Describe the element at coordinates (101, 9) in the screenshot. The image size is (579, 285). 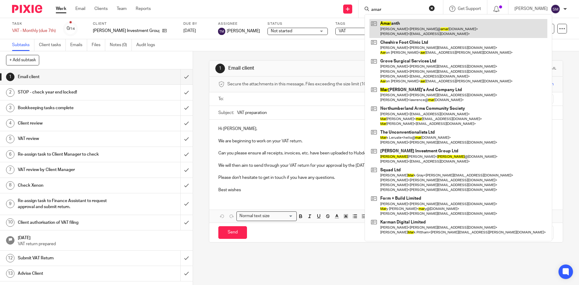
I see `a: Clients` at that location.